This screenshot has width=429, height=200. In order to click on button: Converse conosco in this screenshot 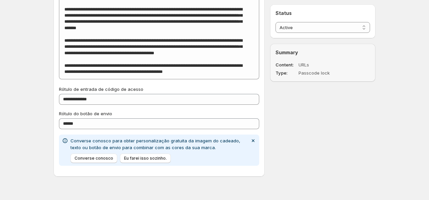, I will do `click(94, 158)`.